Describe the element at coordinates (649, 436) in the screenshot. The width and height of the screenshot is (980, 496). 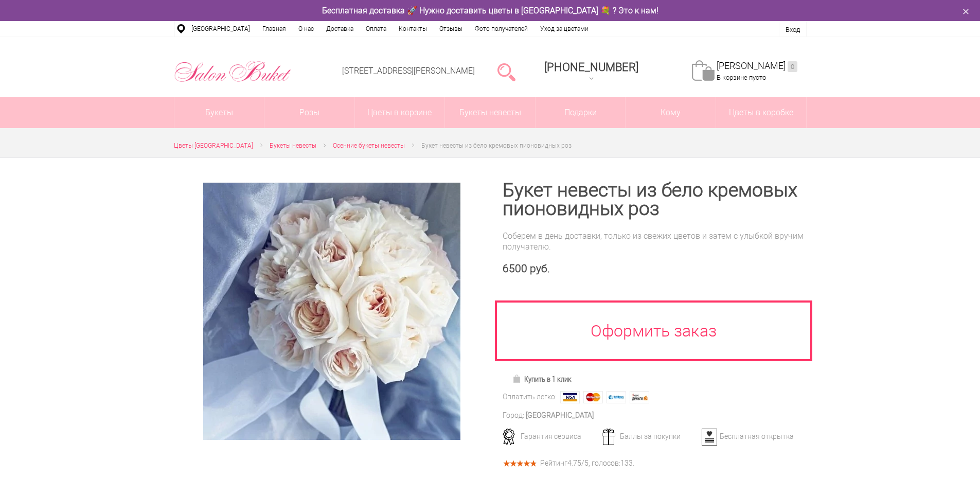
I see `div: Баллы за покупки` at that location.